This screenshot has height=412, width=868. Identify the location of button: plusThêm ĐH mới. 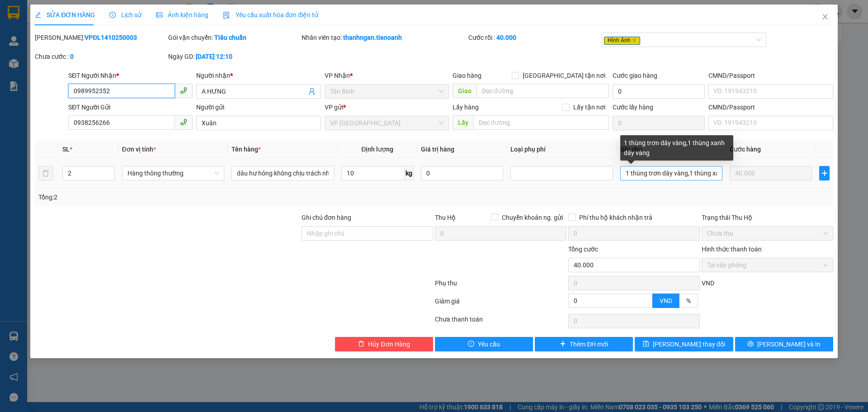
(584, 344).